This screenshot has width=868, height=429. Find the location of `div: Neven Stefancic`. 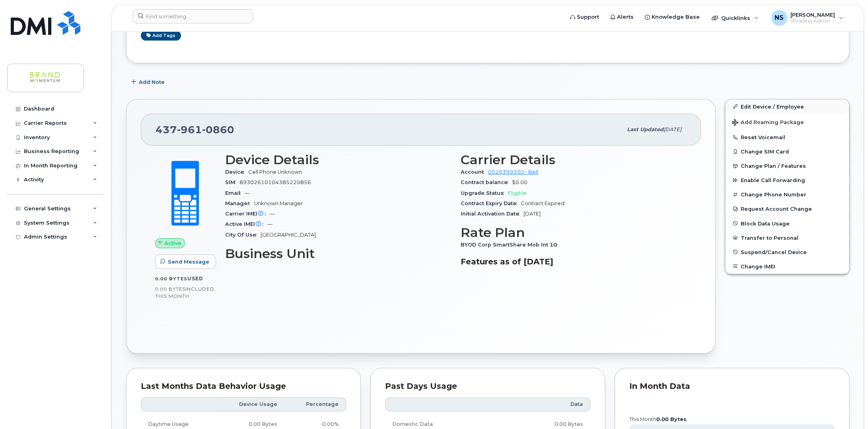

div: Neven Stefancic is located at coordinates (807, 18).